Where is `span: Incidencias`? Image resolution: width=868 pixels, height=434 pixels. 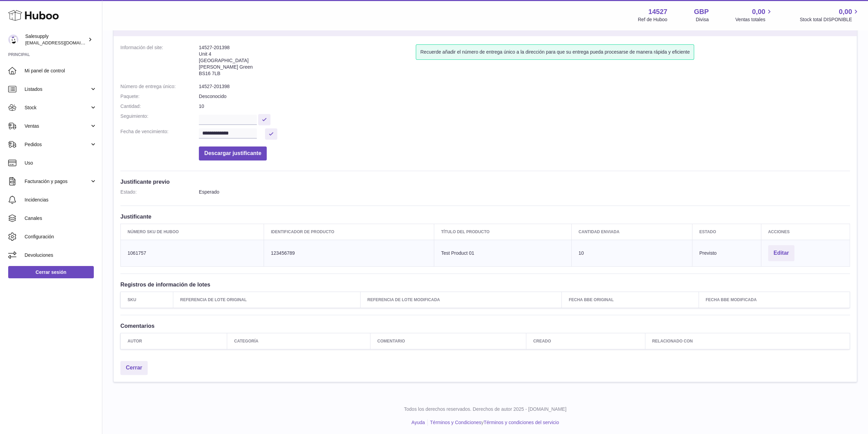
span: Incidencias is located at coordinates (61, 200).